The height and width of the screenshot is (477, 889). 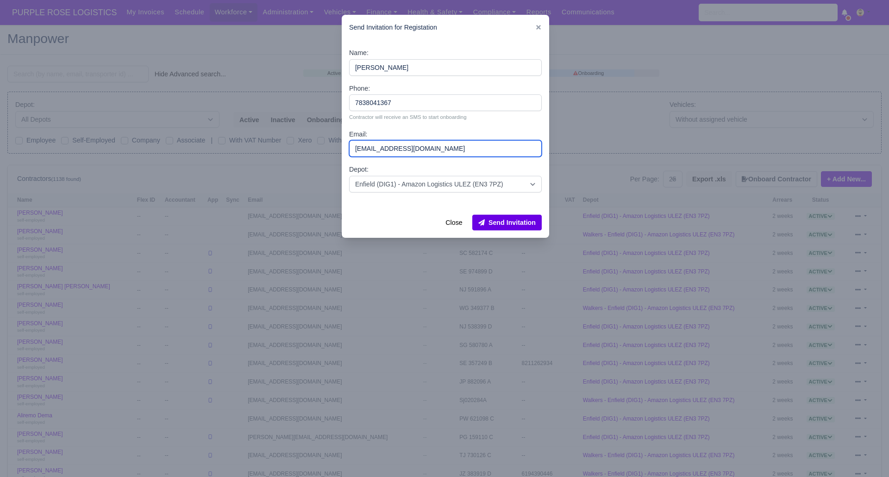 What do you see at coordinates (359, 169) in the screenshot?
I see `label: Depot:` at bounding box center [359, 169].